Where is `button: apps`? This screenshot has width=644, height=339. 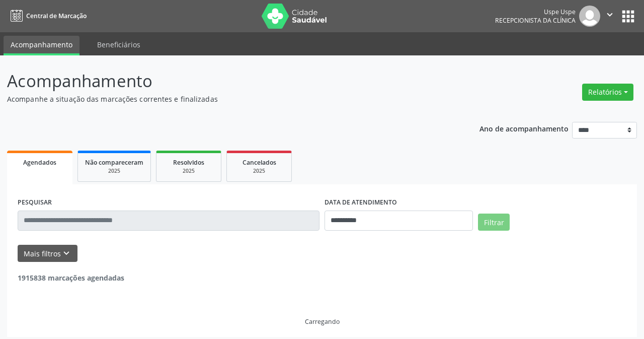
button: apps is located at coordinates (628, 16).